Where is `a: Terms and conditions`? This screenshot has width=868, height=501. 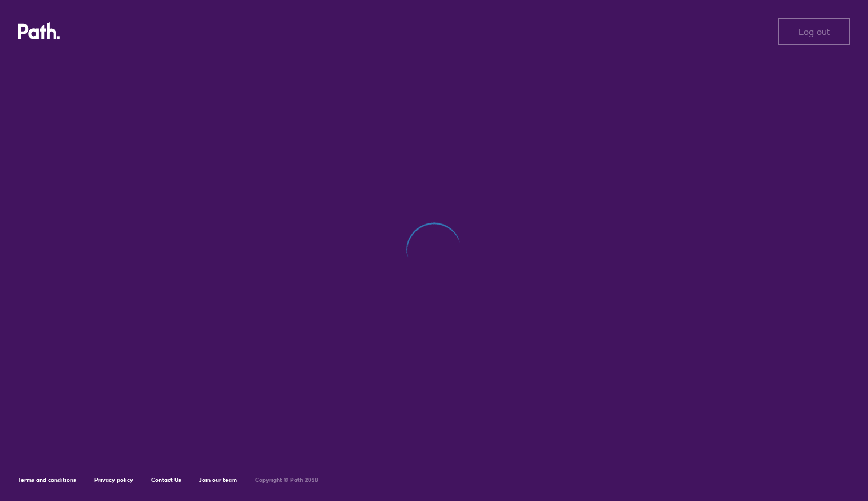 a: Terms and conditions is located at coordinates (47, 480).